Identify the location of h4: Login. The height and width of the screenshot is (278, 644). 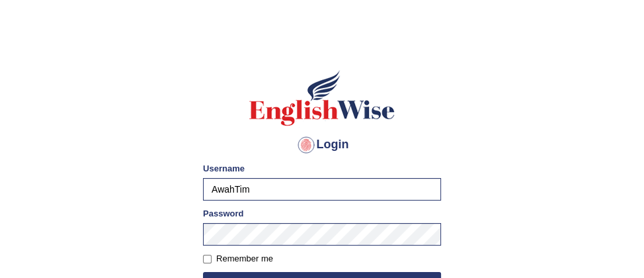
(322, 145).